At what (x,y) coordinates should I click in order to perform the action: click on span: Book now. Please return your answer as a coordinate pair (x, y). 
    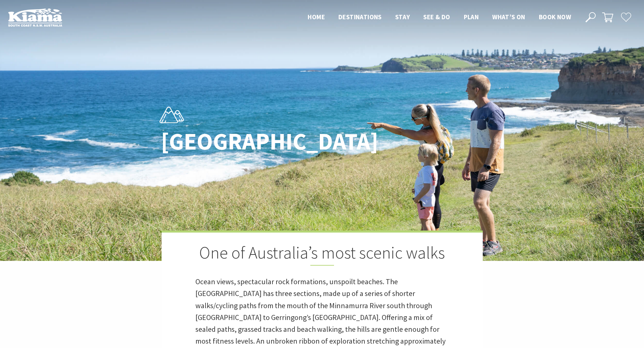
    Looking at the image, I should click on (555, 17).